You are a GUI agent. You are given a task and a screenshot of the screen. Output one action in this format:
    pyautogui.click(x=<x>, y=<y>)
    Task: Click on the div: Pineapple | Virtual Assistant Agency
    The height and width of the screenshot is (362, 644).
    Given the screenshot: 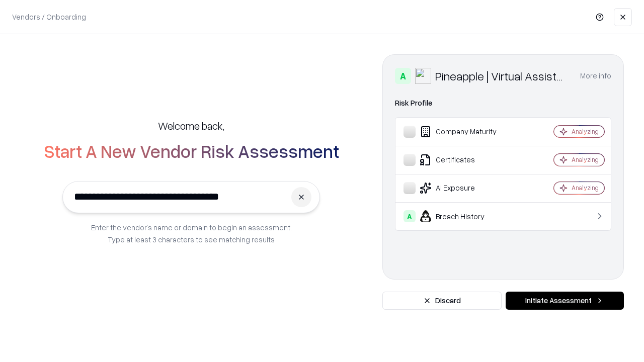 What is the action you would take?
    pyautogui.click(x=502, y=76)
    